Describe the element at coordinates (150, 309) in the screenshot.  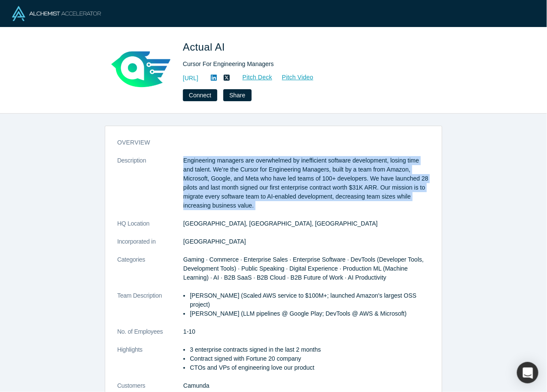
I see `dt: Team Description` at that location.